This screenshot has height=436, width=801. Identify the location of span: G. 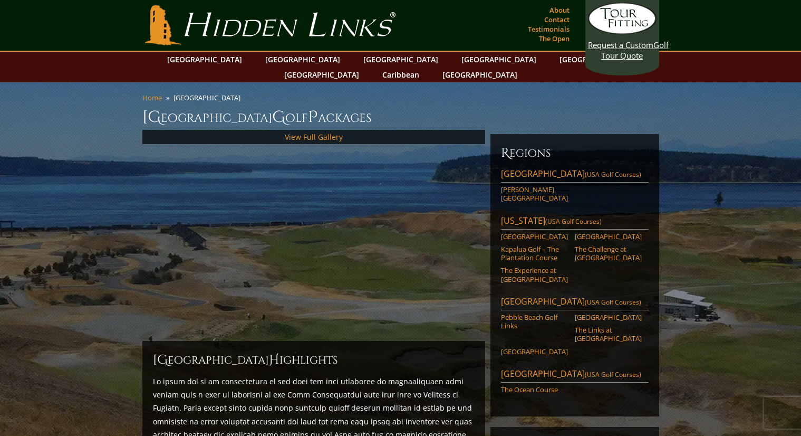
(279, 117).